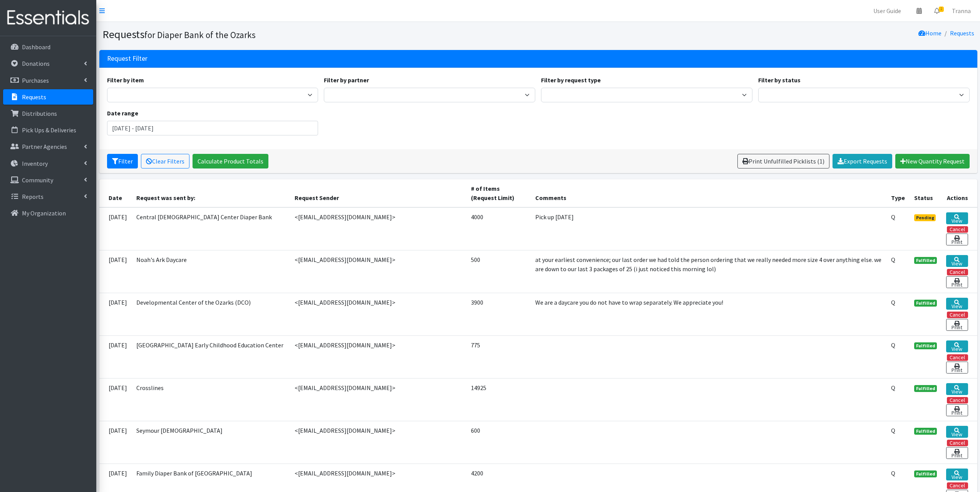 The width and height of the screenshot is (980, 492). What do you see at coordinates (959, 193) in the screenshot?
I see `th: Actions` at bounding box center [959, 193].